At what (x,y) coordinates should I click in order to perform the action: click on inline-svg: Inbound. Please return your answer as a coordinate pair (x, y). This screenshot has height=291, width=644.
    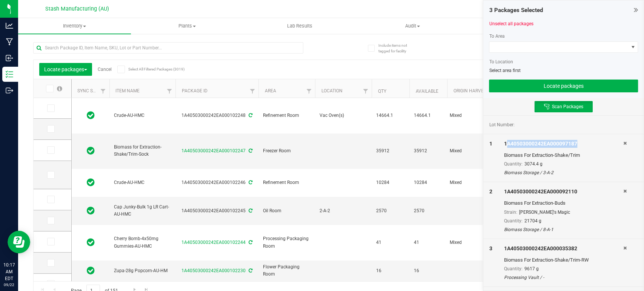
    Looking at the image, I should click on (10, 58).